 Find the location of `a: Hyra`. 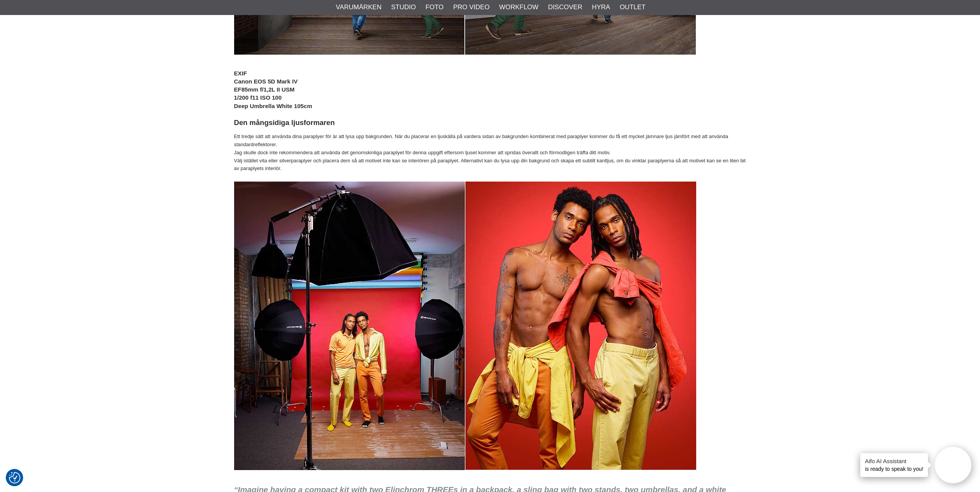

a: Hyra is located at coordinates (600, 8).